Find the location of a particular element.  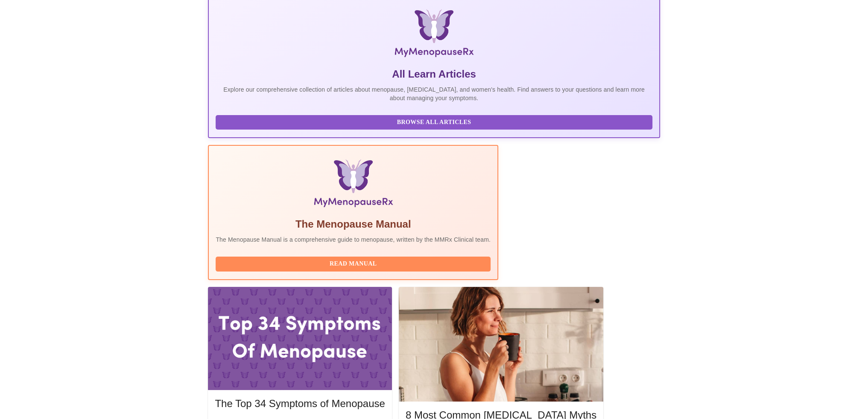

a: Read Manual is located at coordinates (354, 263).